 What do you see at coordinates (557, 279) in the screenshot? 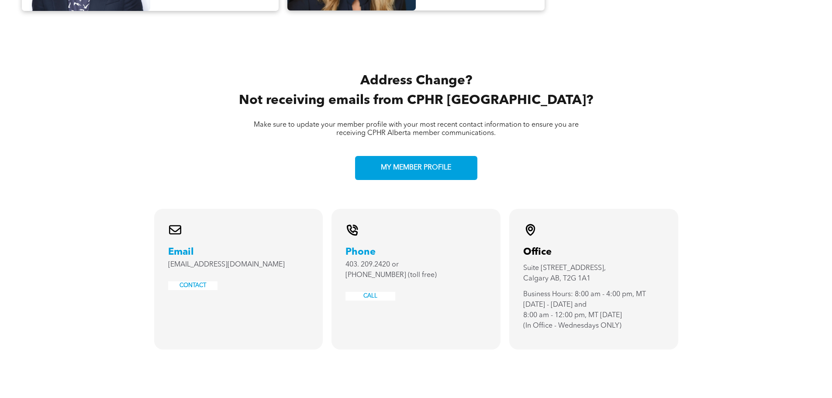
I see `span: Calgary AB, T2G 1A1` at bounding box center [557, 279].